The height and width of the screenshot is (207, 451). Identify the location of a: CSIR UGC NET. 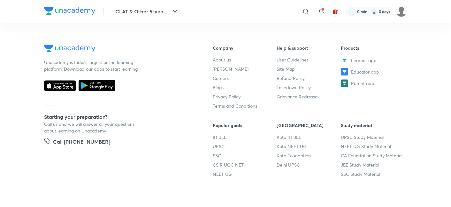
(245, 165).